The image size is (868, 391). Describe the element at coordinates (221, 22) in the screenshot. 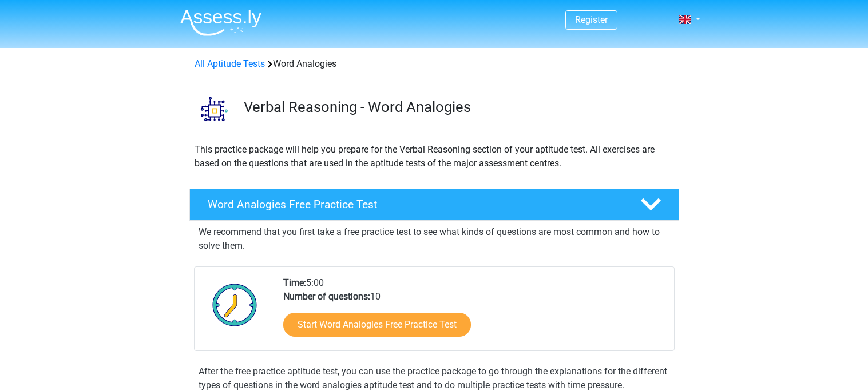

I see `img: Assessly` at that location.